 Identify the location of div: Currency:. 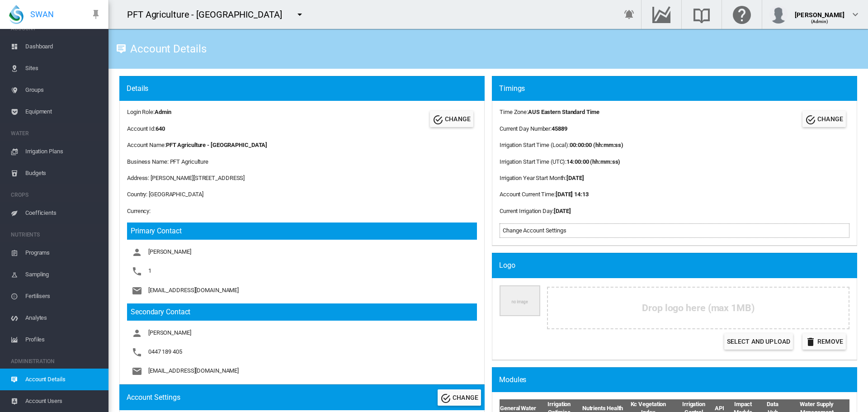
(302, 211).